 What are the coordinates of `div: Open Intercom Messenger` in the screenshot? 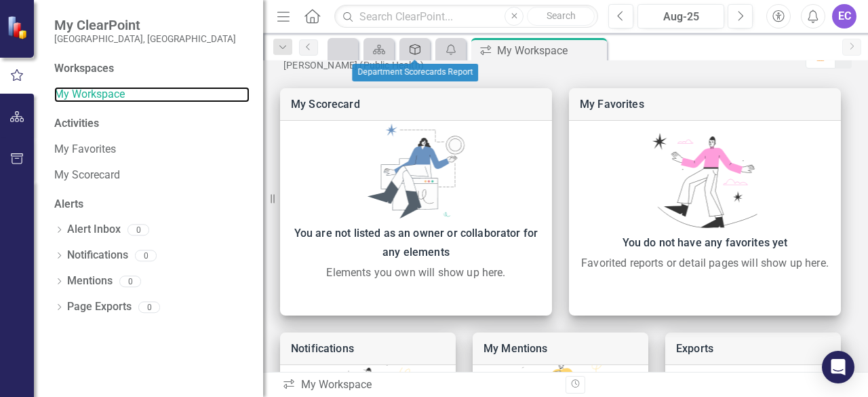 It's located at (839, 367).